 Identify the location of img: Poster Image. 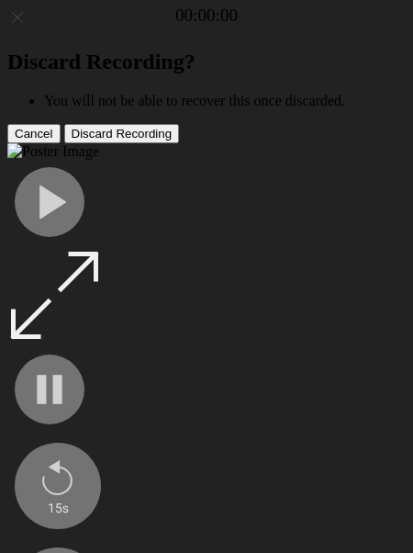
(53, 151).